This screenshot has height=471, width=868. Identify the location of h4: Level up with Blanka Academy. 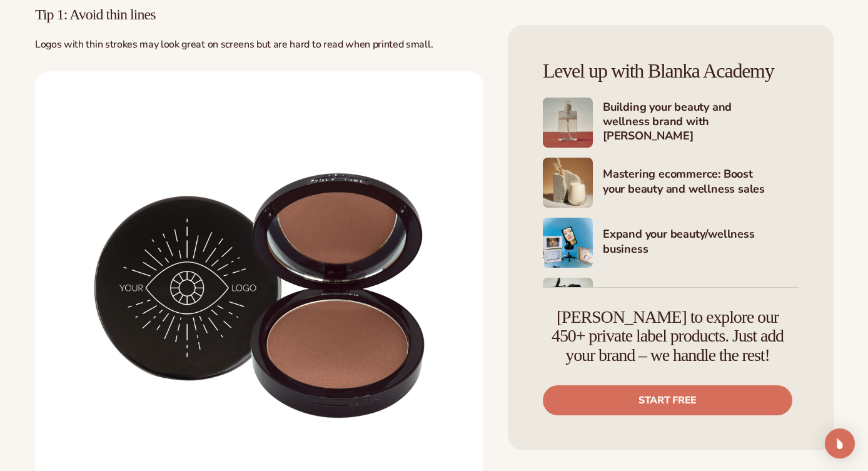
(671, 71).